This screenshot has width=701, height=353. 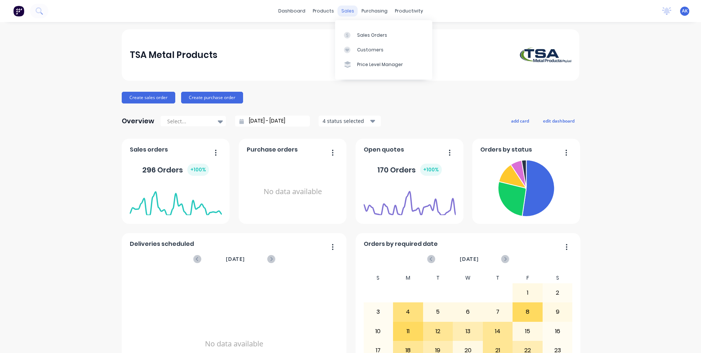 What do you see at coordinates (384, 35) in the screenshot?
I see `a: Sales Orders` at bounding box center [384, 35].